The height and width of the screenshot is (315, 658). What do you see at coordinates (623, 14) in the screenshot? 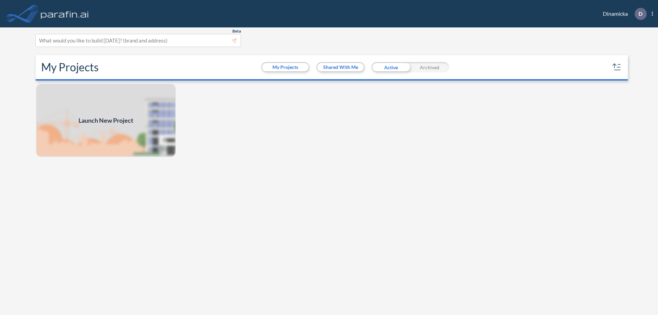
I see `div: Dinamicka` at bounding box center [623, 14].